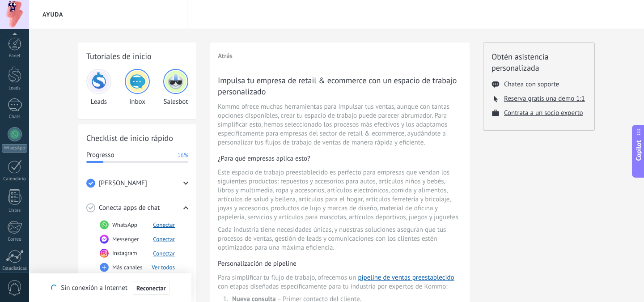 The height and width of the screenshot is (302, 644). What do you see at coordinates (406, 277) in the screenshot?
I see `a: pipeline de ventas preestablecido` at bounding box center [406, 277].